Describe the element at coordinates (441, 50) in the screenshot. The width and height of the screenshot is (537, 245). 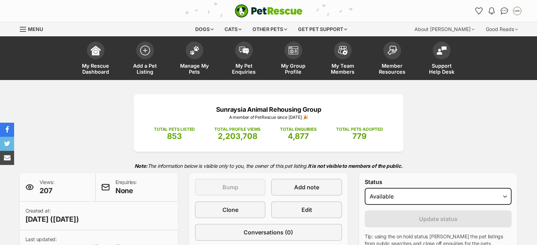
I see `img: help-desk-icon-fdf02630f3aa405de69fd3d07c3f3aa587a6932b1a1747fa1d2bba05be0121f9.svg` at that location.